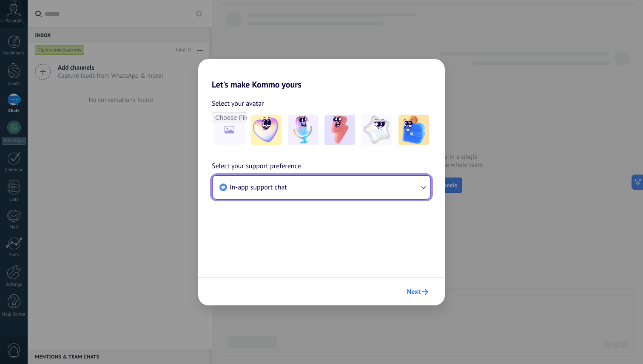  What do you see at coordinates (413, 130) in the screenshot?
I see `img: -5.jpeg` at bounding box center [413, 130].